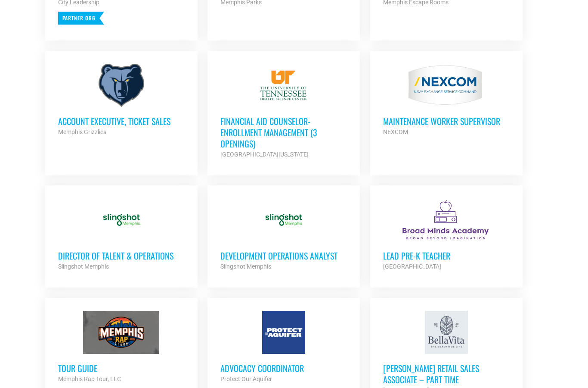 The height and width of the screenshot is (388, 588). I want to click on a: Director of Talent & Operations Slingshot Memphis, so click(121, 235).